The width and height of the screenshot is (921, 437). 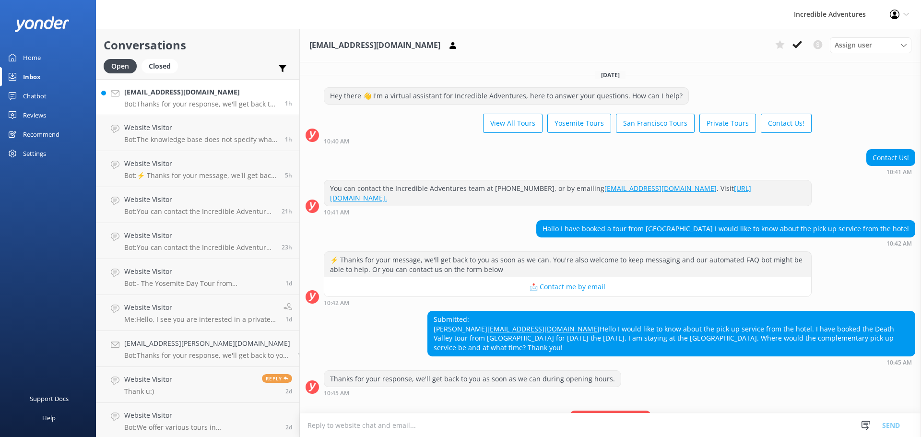 I want to click on a: Website VisitorBot:⚡ Thanks for your message, we'll get back to you as soon as we can. You're als..., so click(x=198, y=169).